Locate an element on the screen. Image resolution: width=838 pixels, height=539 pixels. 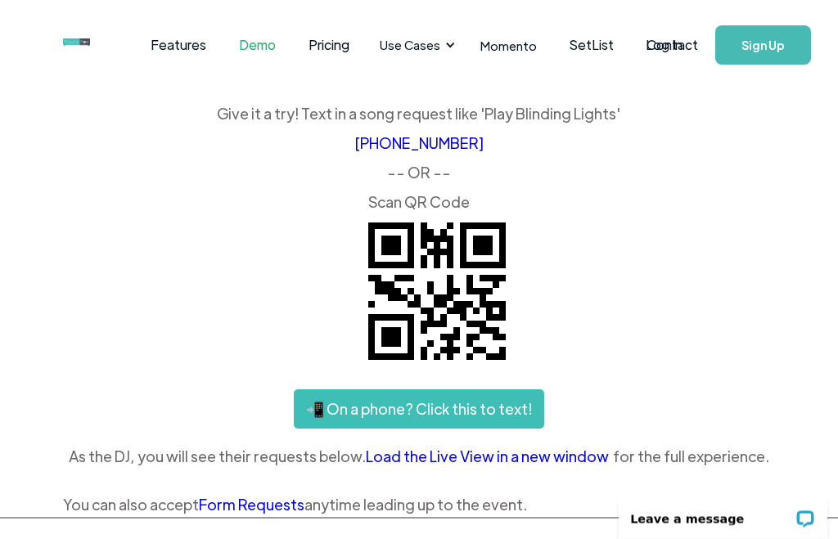
div: Give it a try! Text in a song request like 'Play Blinding Lights' ‍ -- OR -- ‍ Scan QR Code is located at coordinates (419, 158).